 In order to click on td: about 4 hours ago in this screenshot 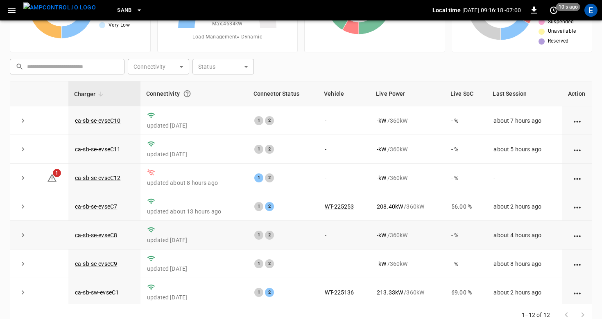, I will do `click(524, 235)`.